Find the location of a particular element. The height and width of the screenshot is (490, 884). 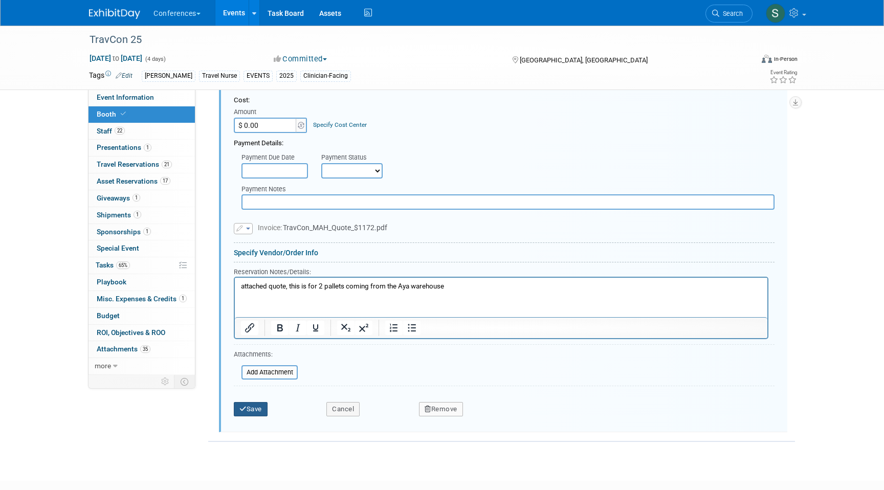

span: Asset Reservations is located at coordinates (134, 181).